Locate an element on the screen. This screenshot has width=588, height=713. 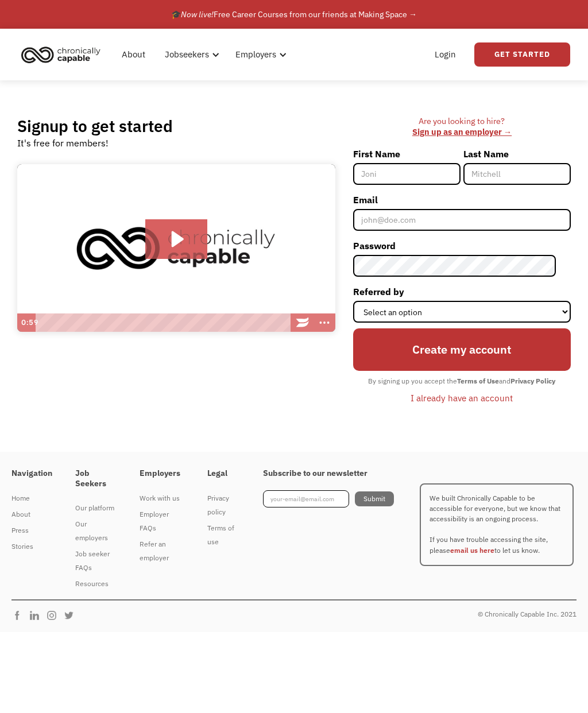
a: home is located at coordinates (63, 54).